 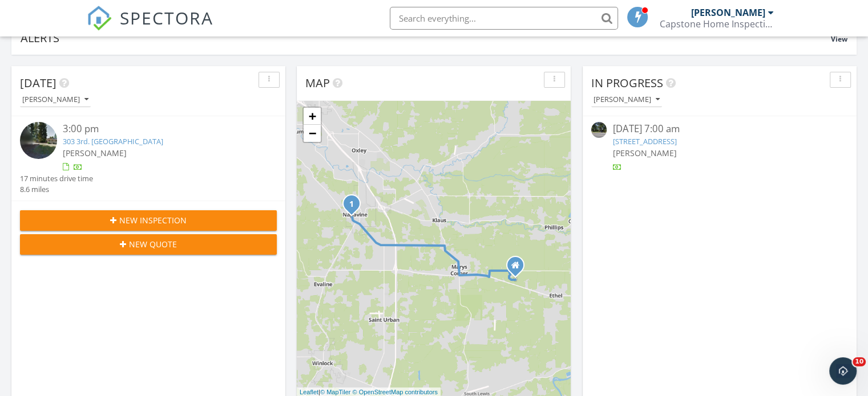 What do you see at coordinates (167, 18) in the screenshot?
I see `span: SPECTORA` at bounding box center [167, 18].